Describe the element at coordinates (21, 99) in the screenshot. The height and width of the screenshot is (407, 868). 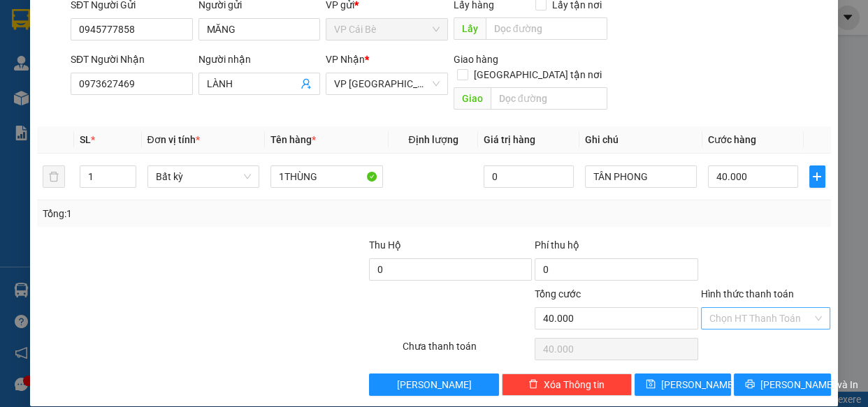
I see `span: Rồi :` at that location.